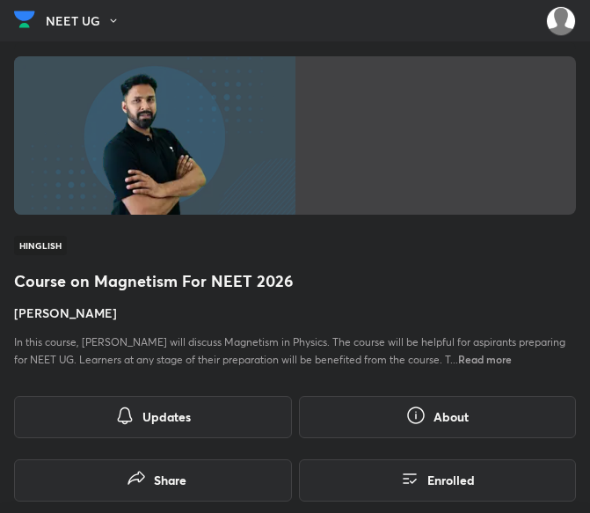 The width and height of the screenshot is (590, 513). I want to click on a: Company Logo, so click(25, 21).